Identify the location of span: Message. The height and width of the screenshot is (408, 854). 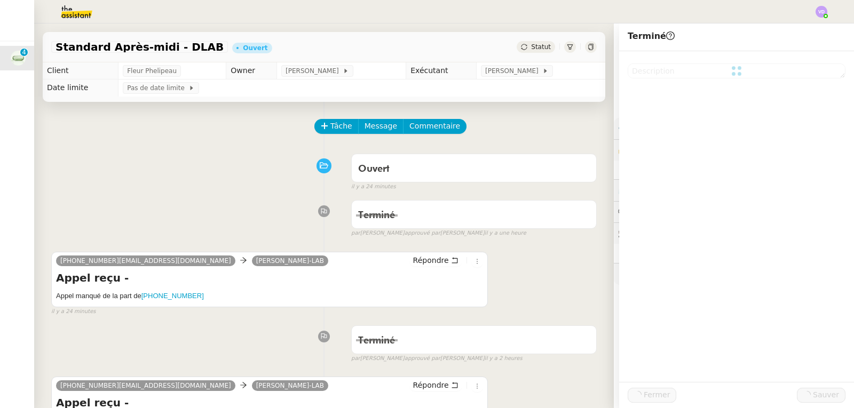
(381, 126).